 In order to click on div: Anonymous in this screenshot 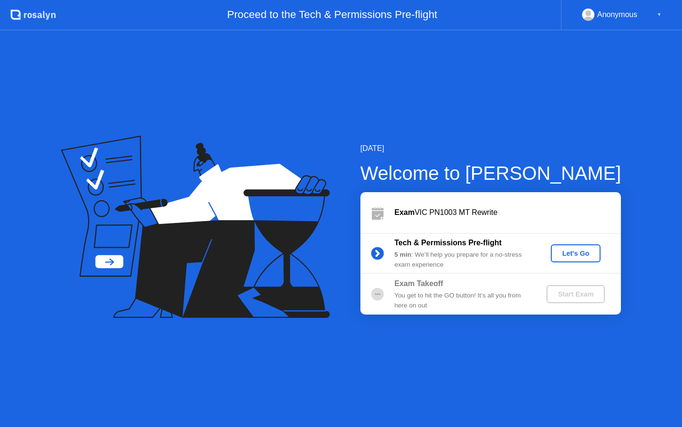, I will do `click(617, 15)`.